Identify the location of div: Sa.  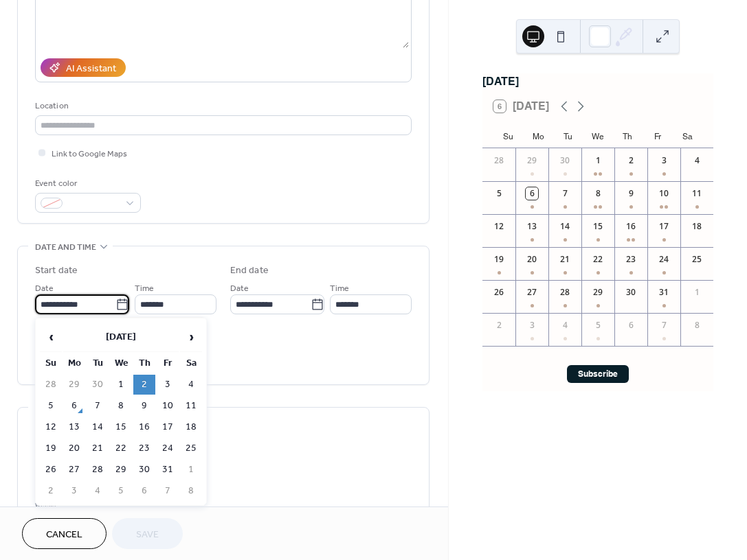
(687, 136).